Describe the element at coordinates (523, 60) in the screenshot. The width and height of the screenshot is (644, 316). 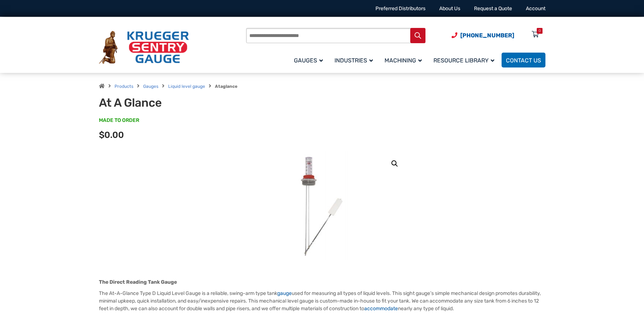
I see `span: Contact Us` at that location.